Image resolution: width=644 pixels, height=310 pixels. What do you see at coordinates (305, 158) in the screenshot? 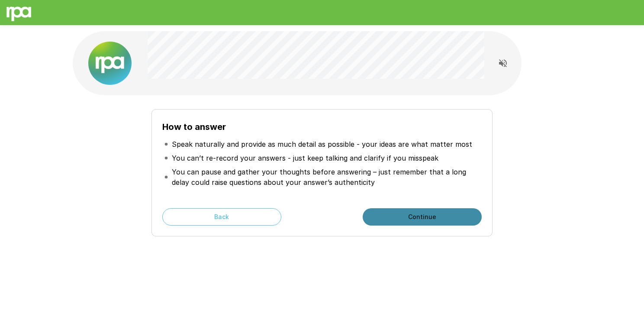
I see `p: You can’t re-record your answers - just keep talking and clarify if you misspeak` at bounding box center [305, 158].